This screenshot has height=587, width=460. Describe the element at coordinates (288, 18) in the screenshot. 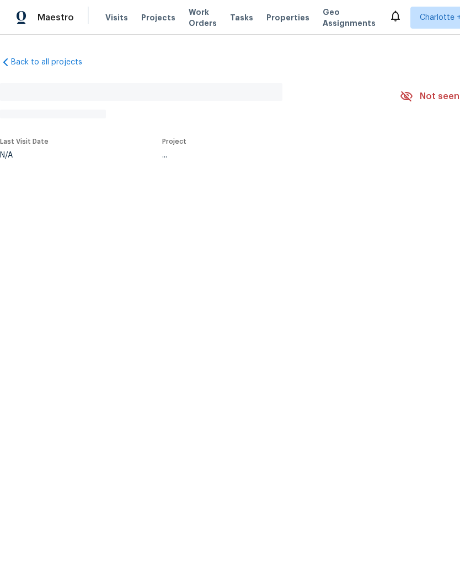

I see `span: Properties` at that location.